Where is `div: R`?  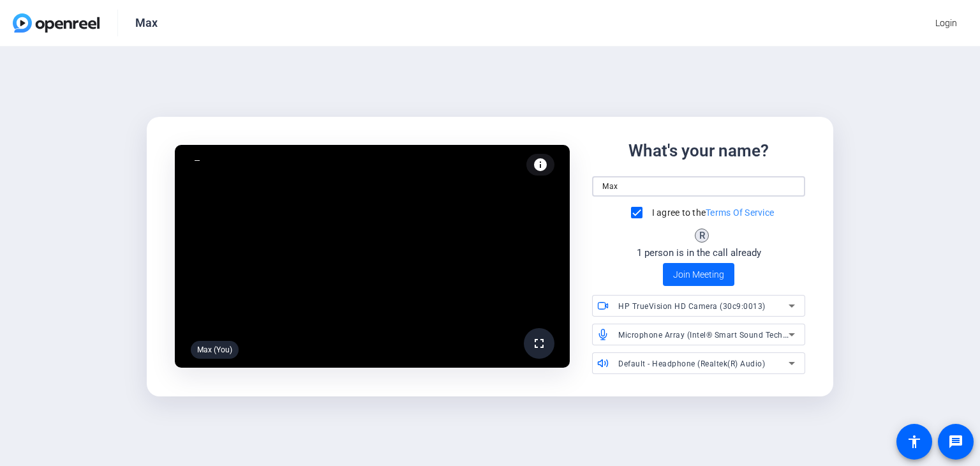 div: R is located at coordinates (701, 235).